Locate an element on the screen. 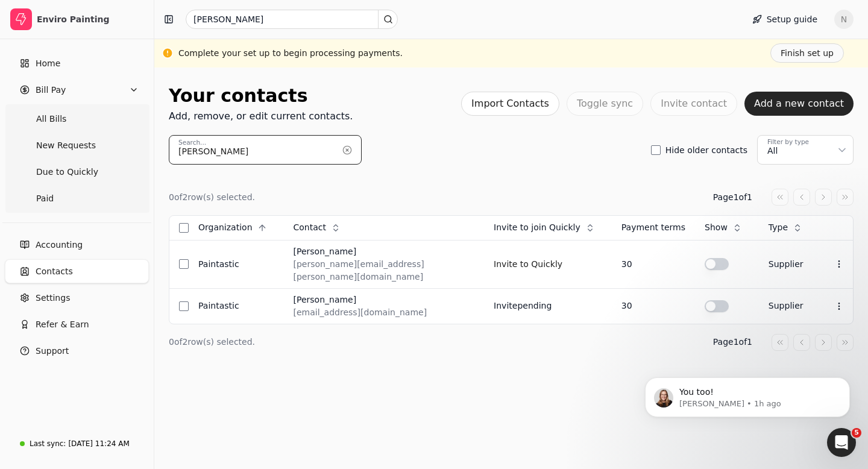  a: Accounting is located at coordinates (77, 245).